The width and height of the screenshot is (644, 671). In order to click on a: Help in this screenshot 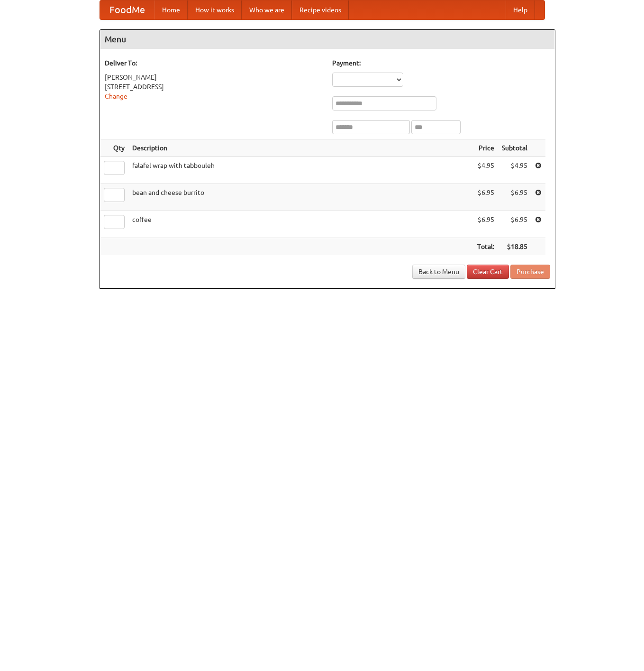, I will do `click(521, 10)`.